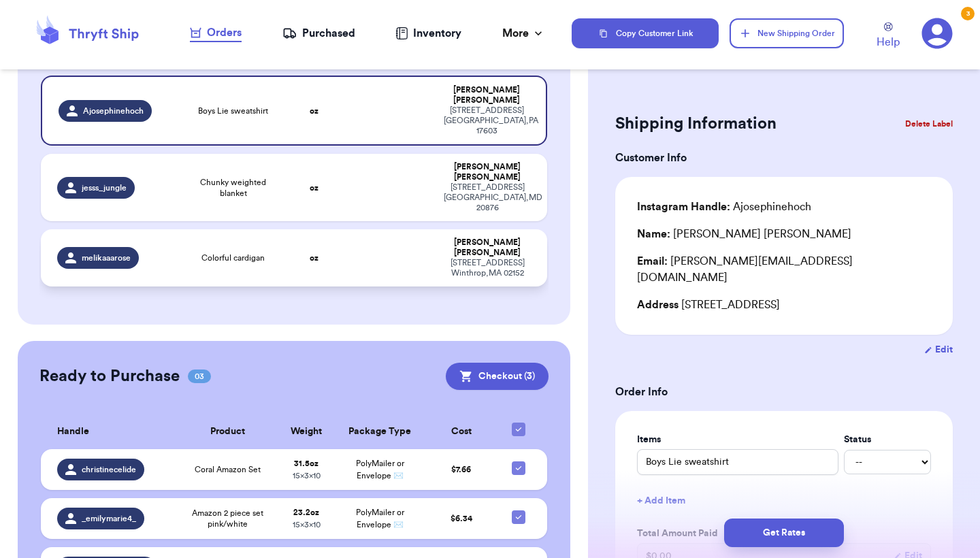  What do you see at coordinates (109, 470) in the screenshot?
I see `span: christinecelide` at bounding box center [109, 470].